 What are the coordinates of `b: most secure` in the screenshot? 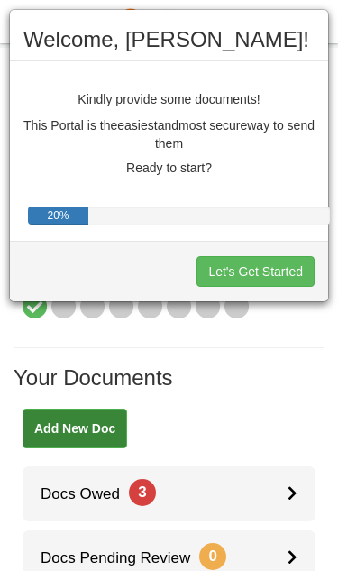 It's located at (213, 125).